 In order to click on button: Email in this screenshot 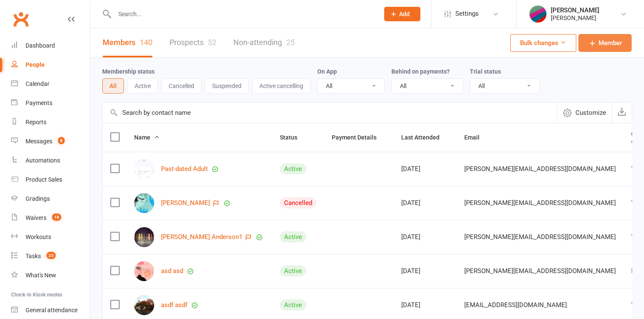, I will do `click(477, 137)`.